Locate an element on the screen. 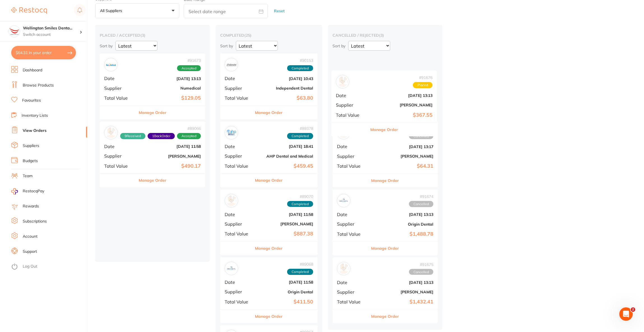  b: $63.80 is located at coordinates (285, 98).